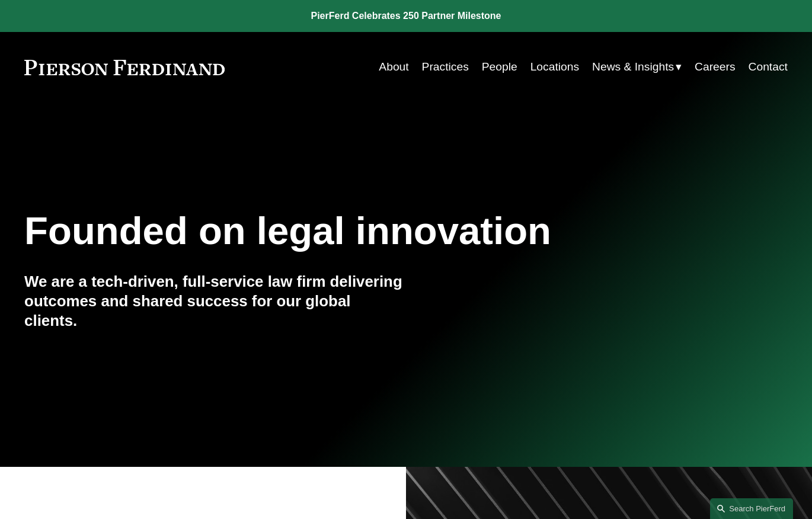 This screenshot has height=519, width=812. Describe the element at coordinates (393, 67) in the screenshot. I see `a: About` at that location.